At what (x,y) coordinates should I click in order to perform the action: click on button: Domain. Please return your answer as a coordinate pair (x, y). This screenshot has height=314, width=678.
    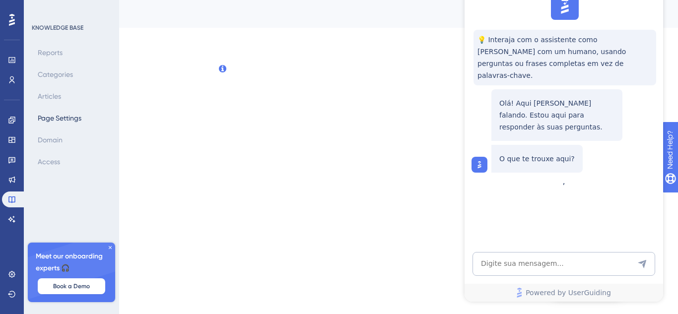
    Looking at the image, I should click on (50, 140).